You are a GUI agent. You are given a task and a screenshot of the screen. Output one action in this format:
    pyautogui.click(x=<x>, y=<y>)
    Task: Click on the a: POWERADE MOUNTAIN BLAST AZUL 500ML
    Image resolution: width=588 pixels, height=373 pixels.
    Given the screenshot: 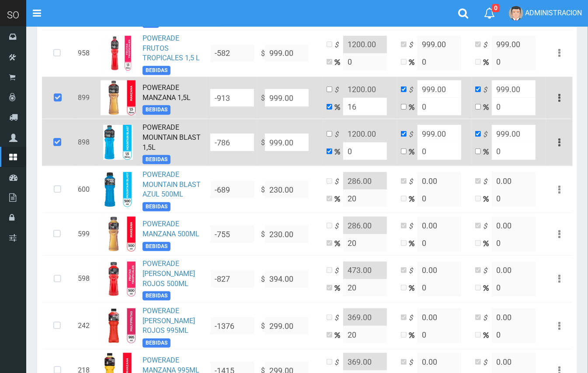 What is the action you would take?
    pyautogui.click(x=172, y=184)
    